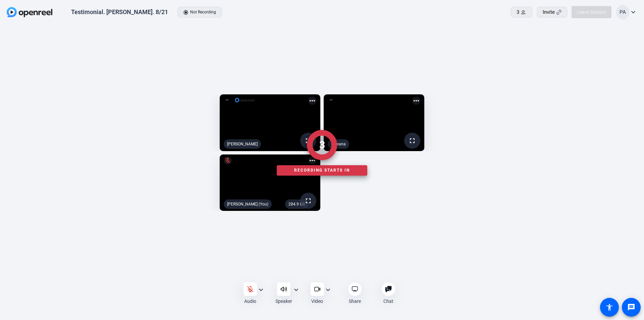  I want to click on div: Recording starts in, so click(322, 170).